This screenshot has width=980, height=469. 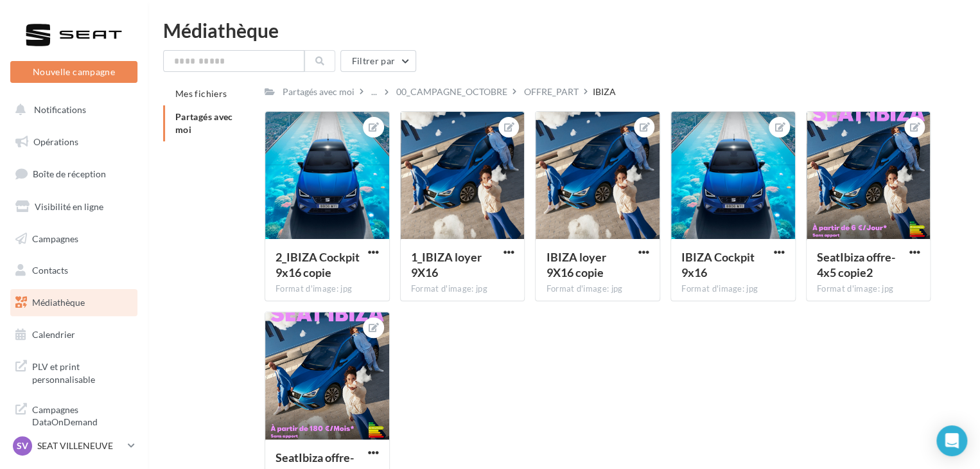 What do you see at coordinates (80, 445) in the screenshot?
I see `p: SEAT VILLENEUVE` at bounding box center [80, 445].